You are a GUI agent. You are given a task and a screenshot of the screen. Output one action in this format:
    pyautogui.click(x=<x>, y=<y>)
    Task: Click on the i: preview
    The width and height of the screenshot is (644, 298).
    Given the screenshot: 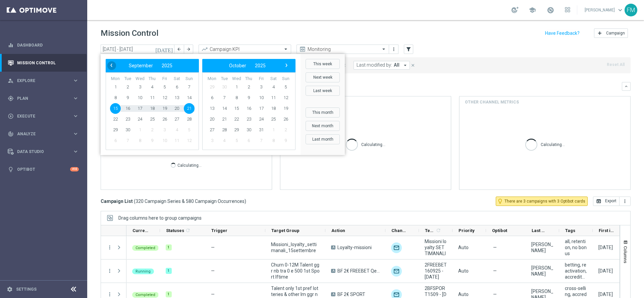 What is the action you would take?
    pyautogui.click(x=303, y=50)
    